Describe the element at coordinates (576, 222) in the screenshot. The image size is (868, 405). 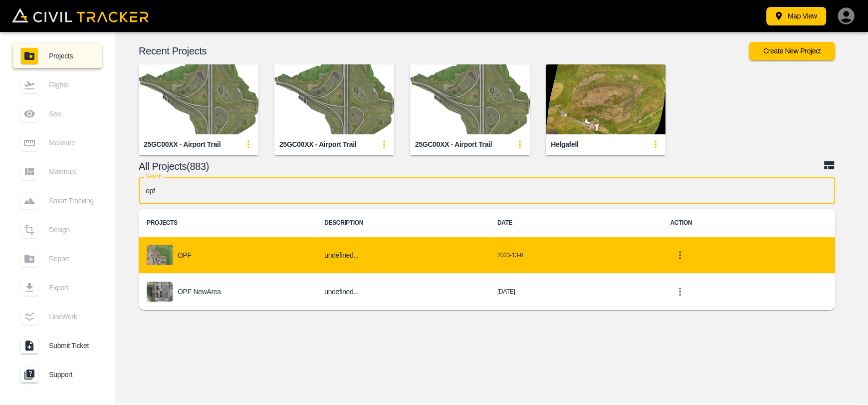
I see `th: DATE` at that location.